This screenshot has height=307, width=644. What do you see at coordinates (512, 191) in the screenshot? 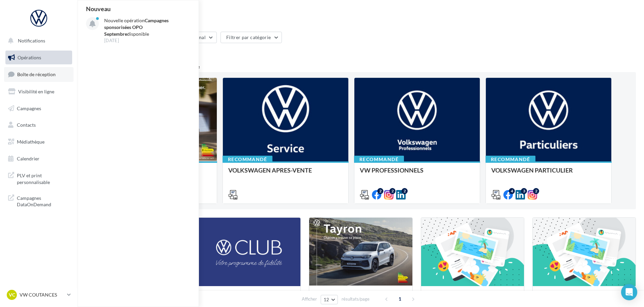
I see `div: 4` at bounding box center [512, 191].